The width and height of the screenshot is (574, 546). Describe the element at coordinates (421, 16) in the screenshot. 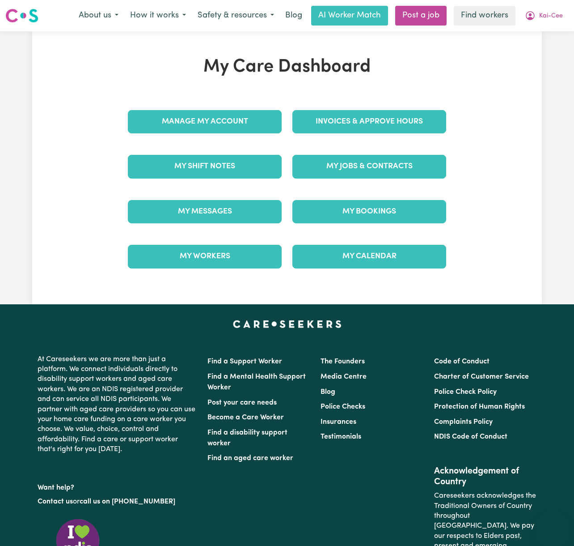

I see `a: Post a job` at that location.